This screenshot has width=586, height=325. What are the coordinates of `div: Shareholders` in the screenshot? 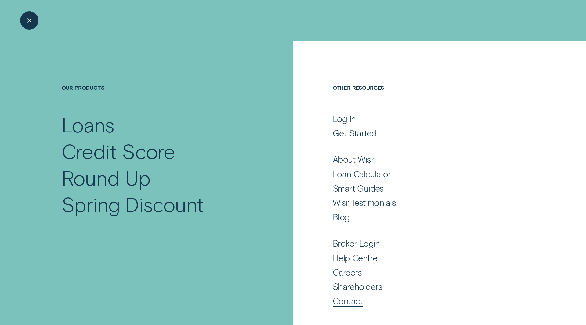 It's located at (357, 286).